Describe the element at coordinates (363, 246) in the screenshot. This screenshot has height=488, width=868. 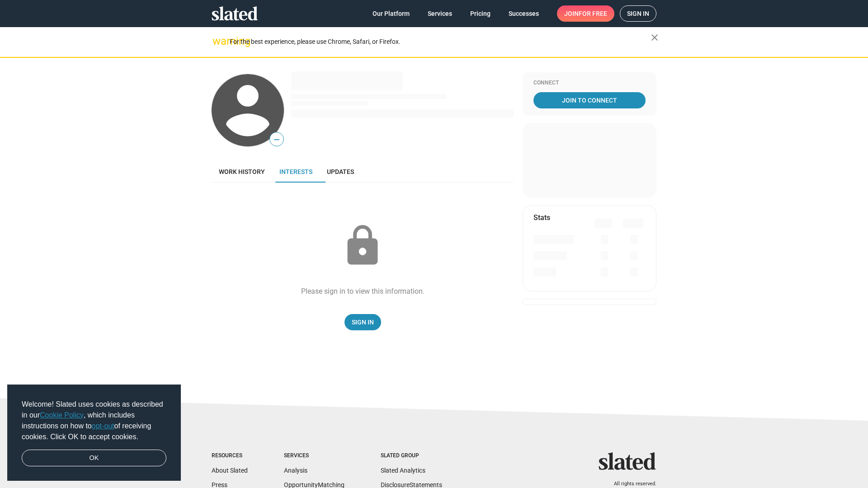
I see `mat-icon: lock` at that location.